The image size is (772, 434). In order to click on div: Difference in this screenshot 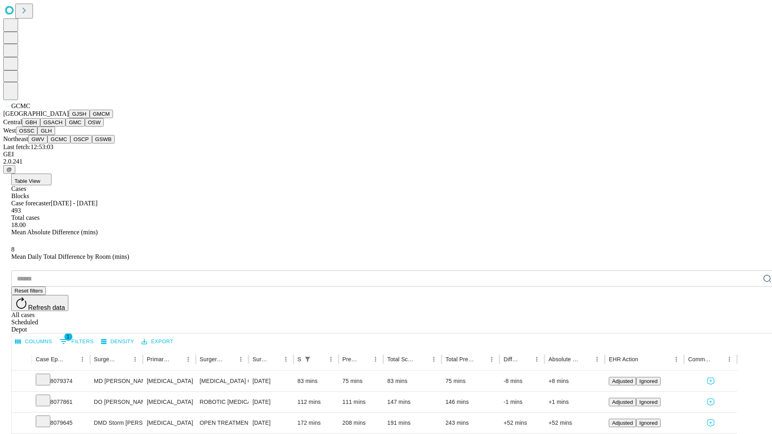, I will do `click(511, 360)`.